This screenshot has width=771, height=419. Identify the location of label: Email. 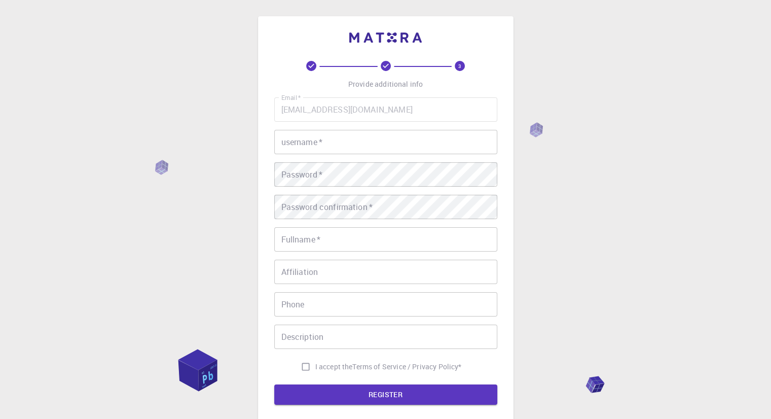
(291, 97).